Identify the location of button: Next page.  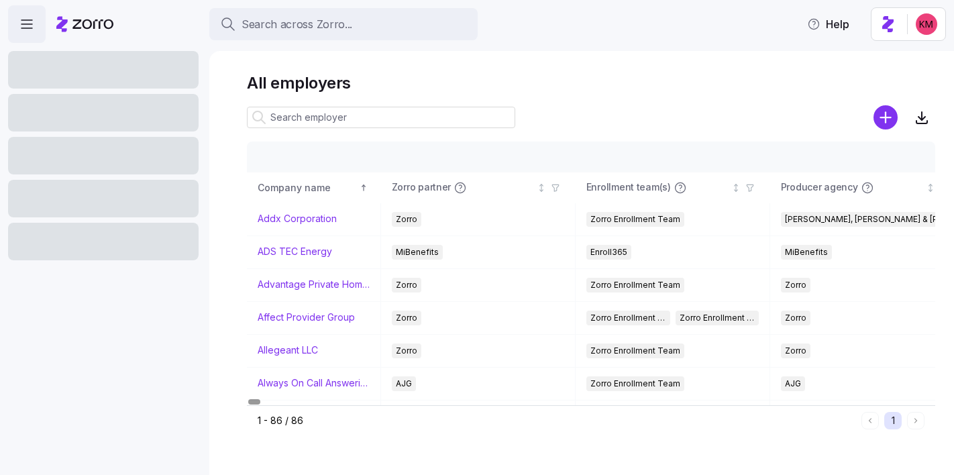
(916, 421).